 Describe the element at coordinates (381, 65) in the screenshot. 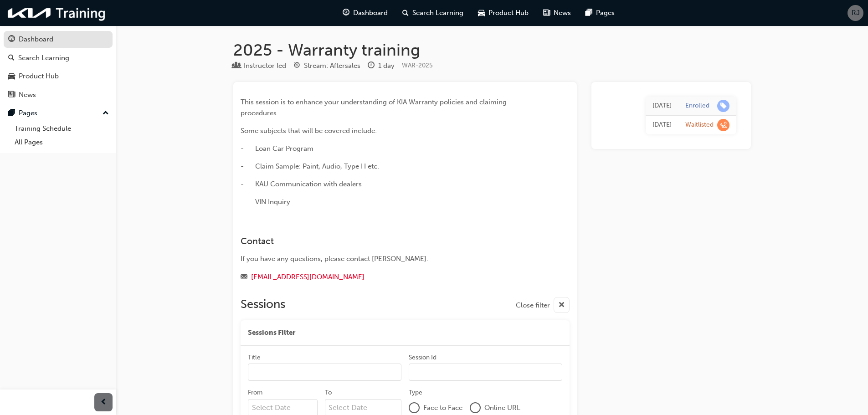

I see `div: Duration` at that location.